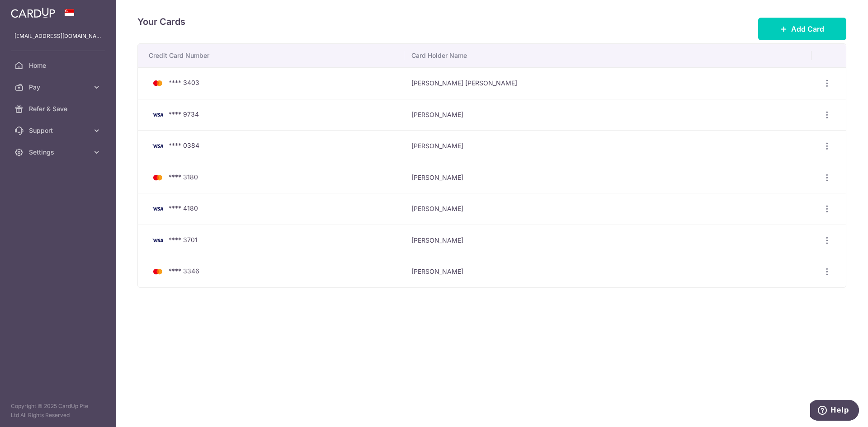 This screenshot has height=427, width=868. I want to click on span: Help, so click(29, 10).